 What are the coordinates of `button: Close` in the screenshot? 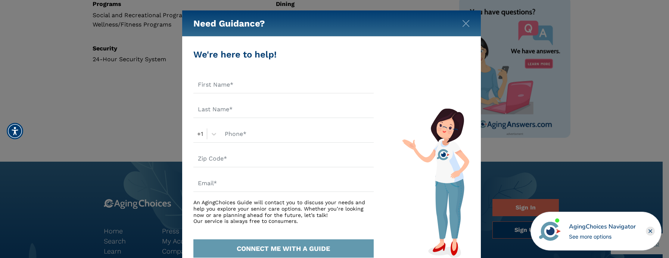 It's located at (466, 22).